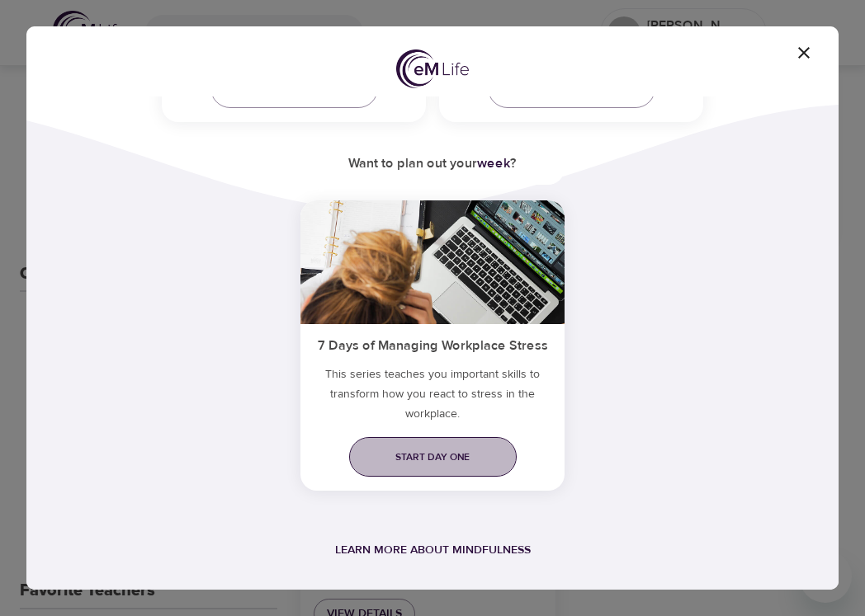 The image size is (865, 616). What do you see at coordinates (432, 550) in the screenshot?
I see `a: Learn more about mindfulness` at bounding box center [432, 550].